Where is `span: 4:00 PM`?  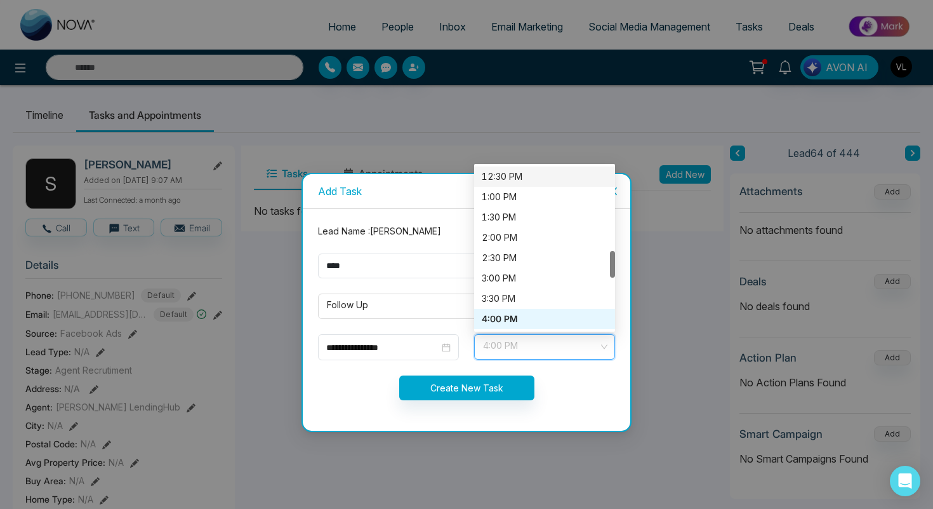 span: 4:00 PM is located at coordinates (545, 347).